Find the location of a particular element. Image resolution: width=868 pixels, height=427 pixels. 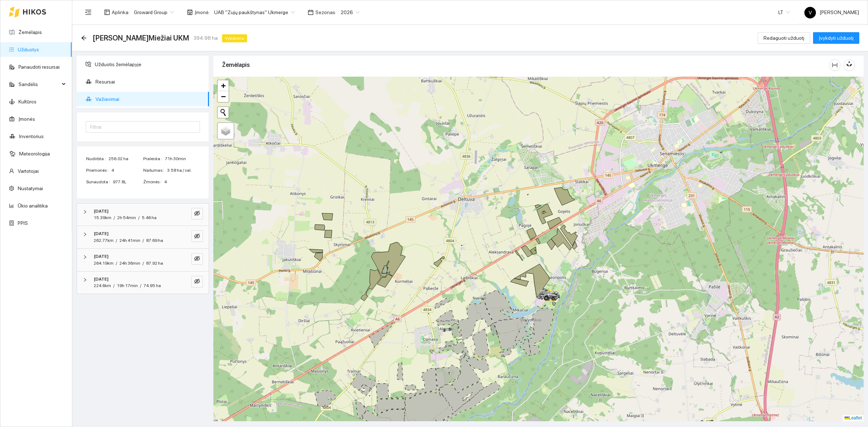

a: Redaguoti užduotį is located at coordinates (784, 38).